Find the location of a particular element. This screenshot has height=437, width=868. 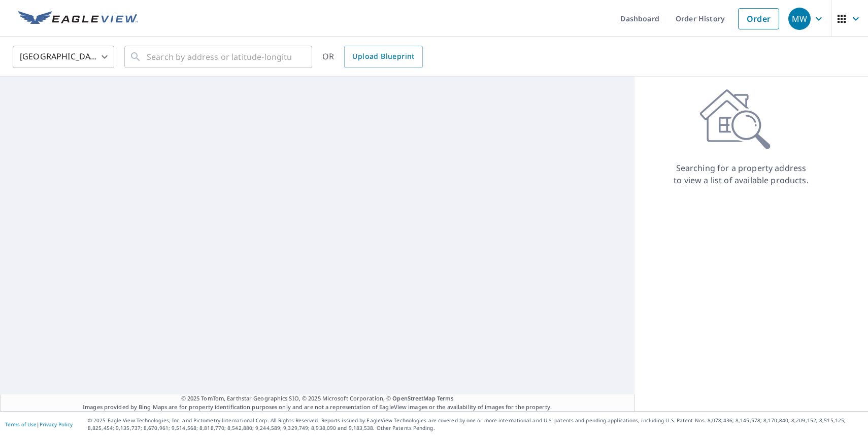

a: Upload Blueprint is located at coordinates (383, 57).